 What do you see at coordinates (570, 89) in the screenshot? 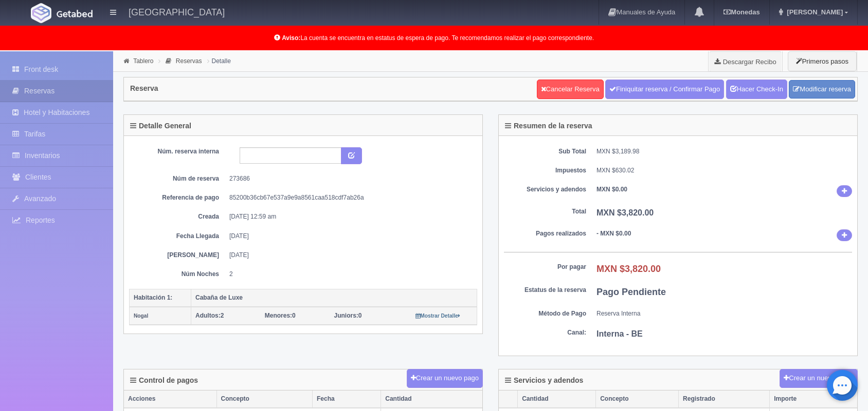
I see `a: Cancelar Reserva` at bounding box center [570, 89].